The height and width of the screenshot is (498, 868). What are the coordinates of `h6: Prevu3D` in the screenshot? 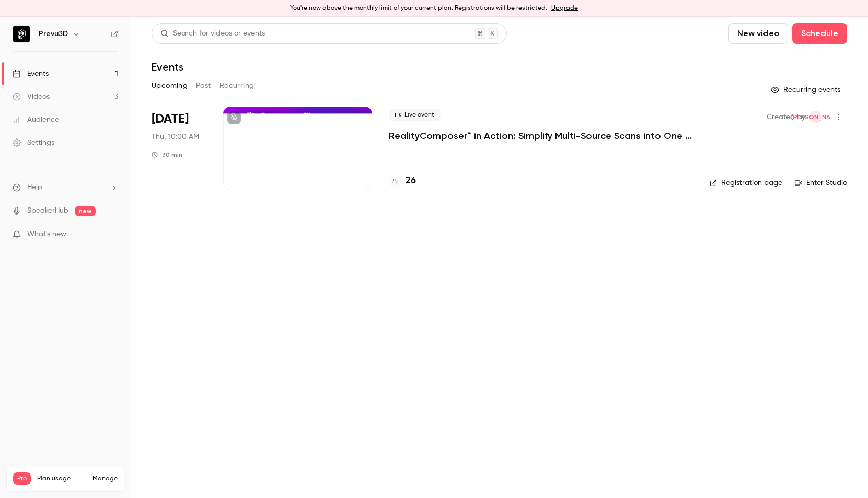 It's located at (53, 34).